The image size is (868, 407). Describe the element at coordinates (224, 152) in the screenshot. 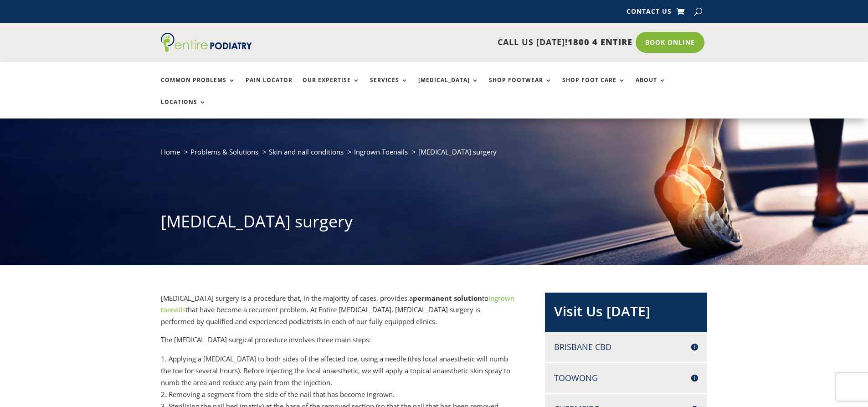

I see `a: Problems & Solutions` at that location.